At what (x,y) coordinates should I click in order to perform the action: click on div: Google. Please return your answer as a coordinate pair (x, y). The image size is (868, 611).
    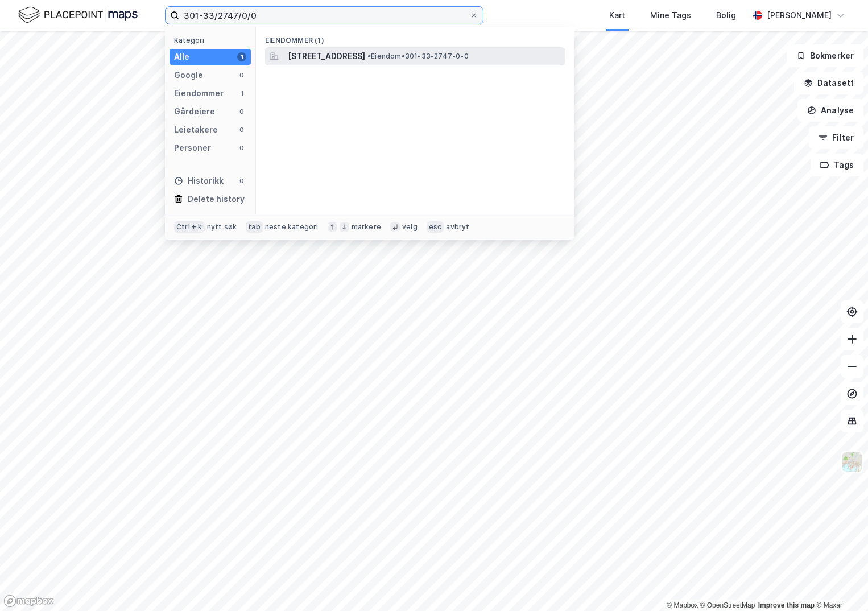
    Looking at the image, I should click on (188, 75).